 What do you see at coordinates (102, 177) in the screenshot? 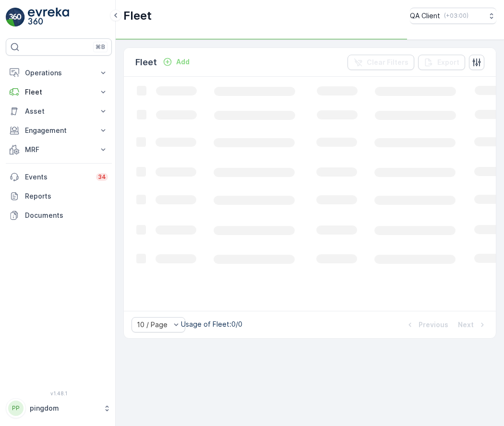
I see `p: 34` at bounding box center [102, 177].